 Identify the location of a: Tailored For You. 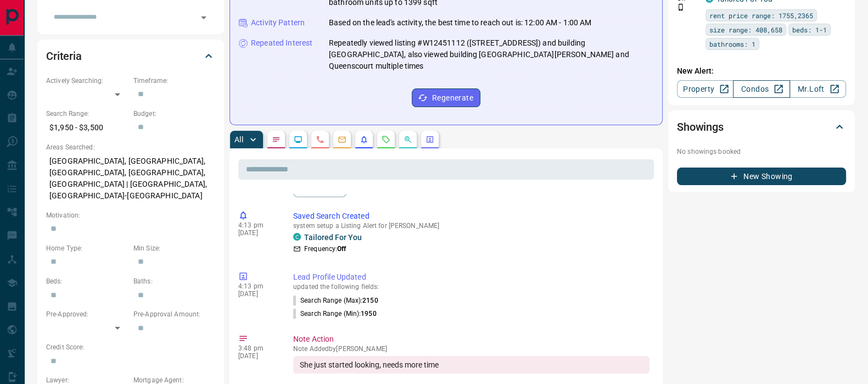
(332, 237).